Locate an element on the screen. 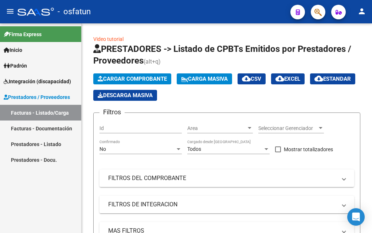 Image resolution: width=372 pixels, height=233 pixels. button: Cargar Comprobante is located at coordinates (132, 79).